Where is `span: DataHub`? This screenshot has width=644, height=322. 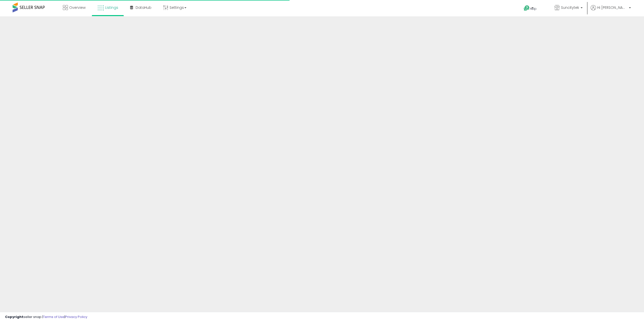
span: DataHub is located at coordinates (143, 8).